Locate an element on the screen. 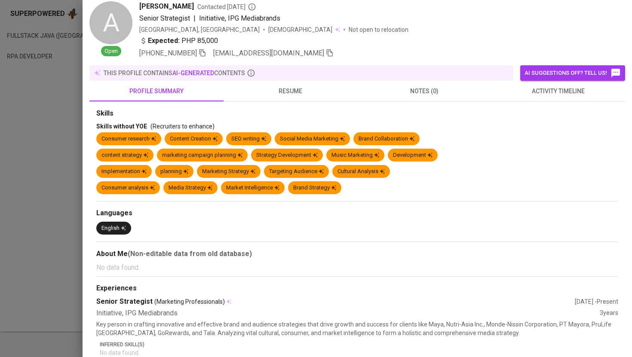  button: AI suggestions off? Tell us! is located at coordinates (572, 73).